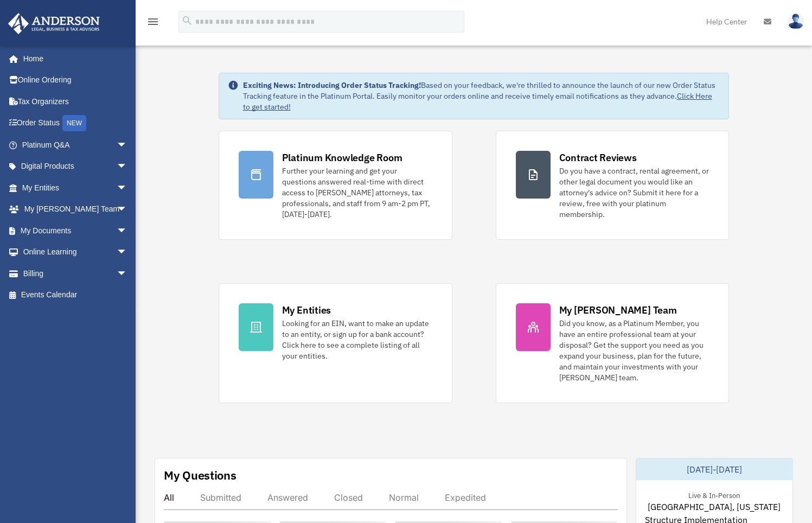 The image size is (812, 523). I want to click on strong: Exciting News: Introducing Order Status Tracking!, so click(332, 85).